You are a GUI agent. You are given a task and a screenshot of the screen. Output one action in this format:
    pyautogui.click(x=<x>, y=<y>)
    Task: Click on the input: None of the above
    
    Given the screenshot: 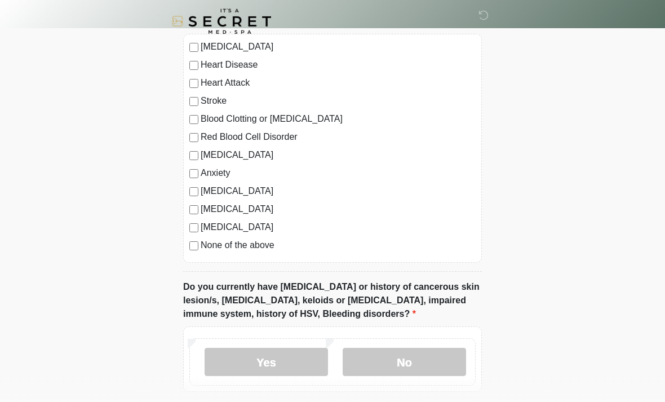 What is the action you would take?
    pyautogui.click(x=194, y=246)
    